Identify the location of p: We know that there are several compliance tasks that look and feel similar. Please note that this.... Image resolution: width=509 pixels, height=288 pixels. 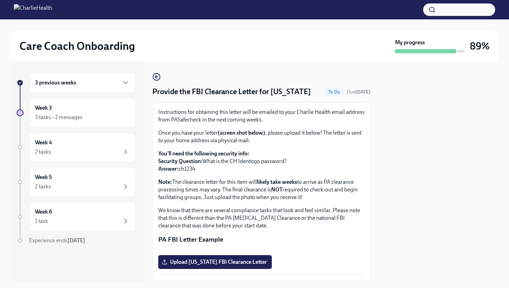
(262, 218).